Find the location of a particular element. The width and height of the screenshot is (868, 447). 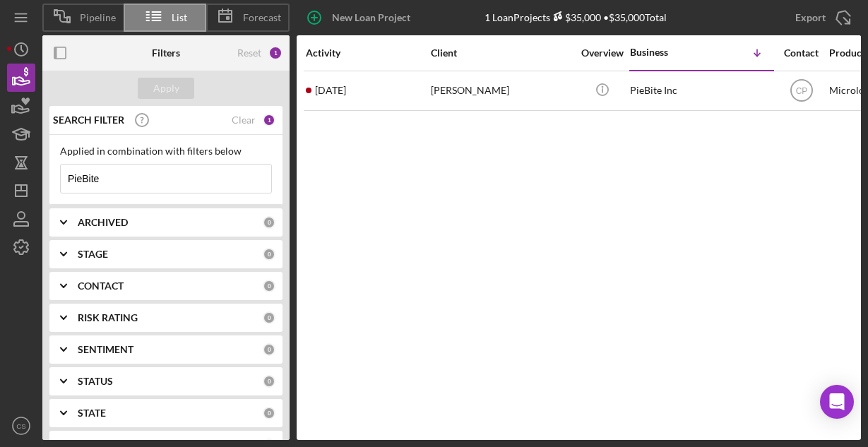

div: Activity is located at coordinates (367, 53).